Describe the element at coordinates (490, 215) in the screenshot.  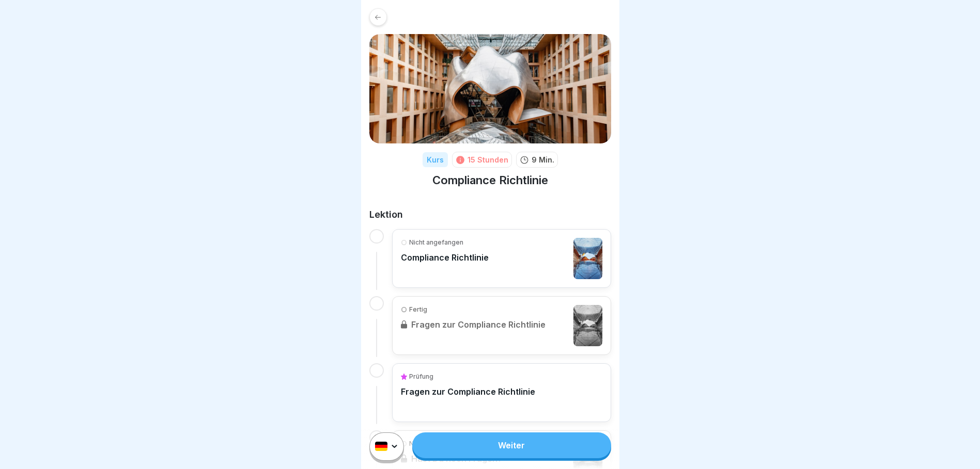
I see `h2: Lektion` at that location.